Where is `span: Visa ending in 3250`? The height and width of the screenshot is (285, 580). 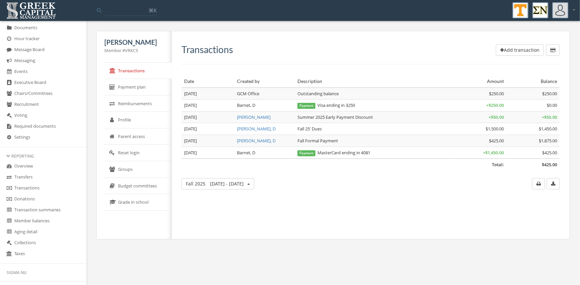 span: Visa ending in 3250 is located at coordinates (326, 105).